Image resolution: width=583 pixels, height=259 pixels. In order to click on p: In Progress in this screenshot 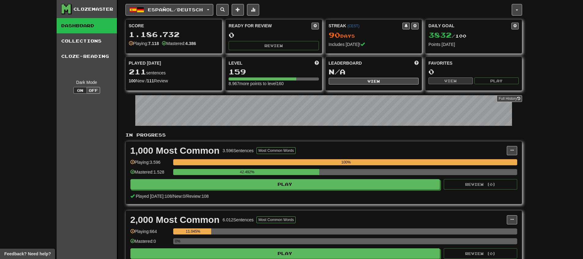, I will do `click(324, 135)`.